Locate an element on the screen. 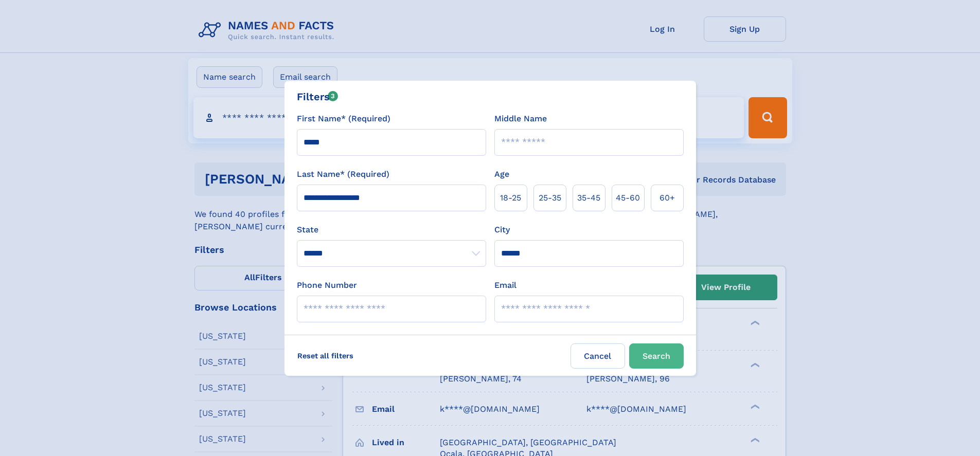 This screenshot has width=980, height=456. label: Phone Number is located at coordinates (327, 285).